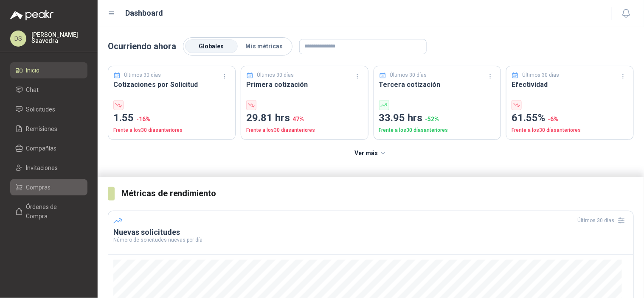 This screenshot has height=298, width=644. I want to click on h3: Métricas de rendimiento, so click(377, 194).